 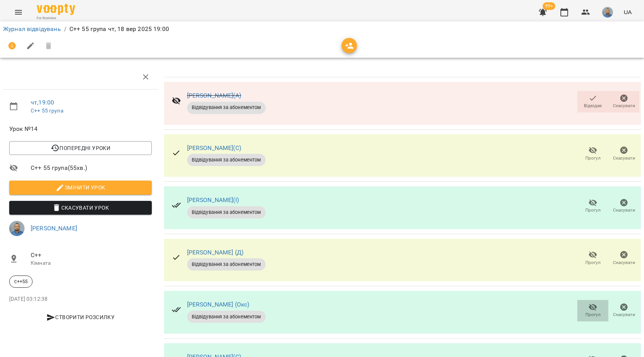 I want to click on button: Створити розсилку, so click(x=80, y=317).